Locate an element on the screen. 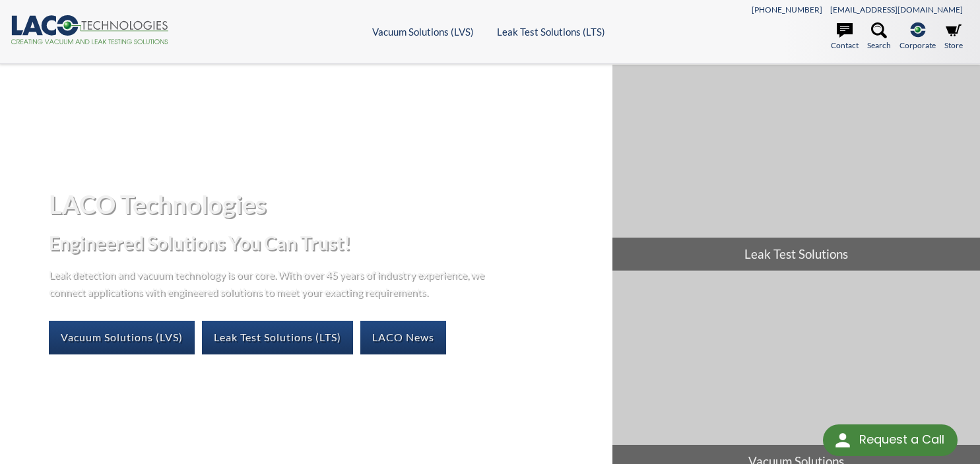  h2: Engineered Solutions You Can Trust! is located at coordinates (326, 243).